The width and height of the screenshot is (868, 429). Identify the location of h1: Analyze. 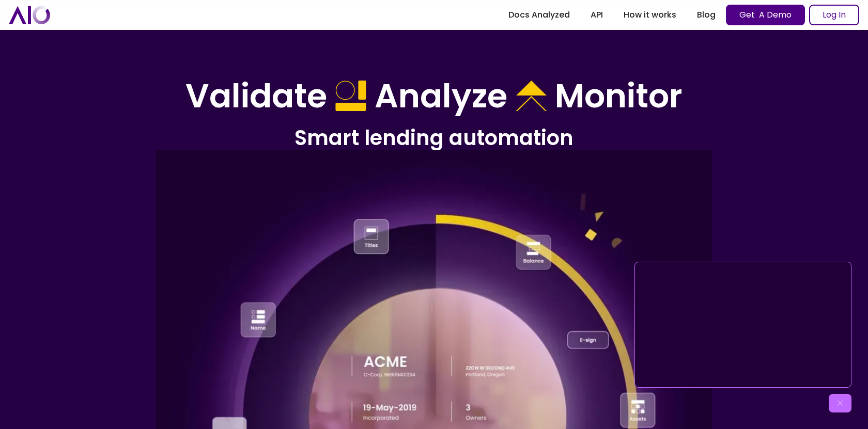
(441, 96).